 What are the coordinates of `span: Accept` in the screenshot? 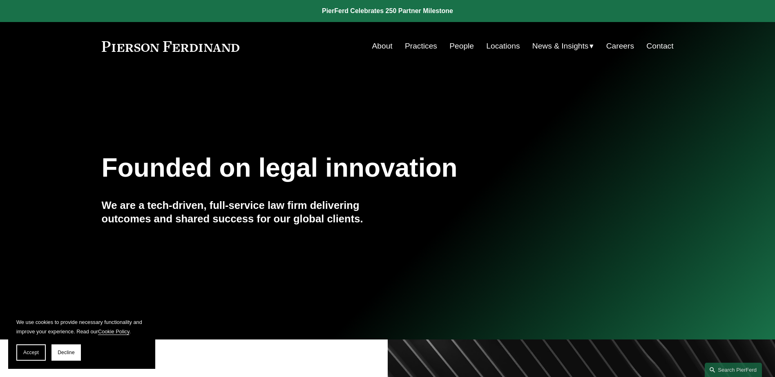 It's located at (31, 353).